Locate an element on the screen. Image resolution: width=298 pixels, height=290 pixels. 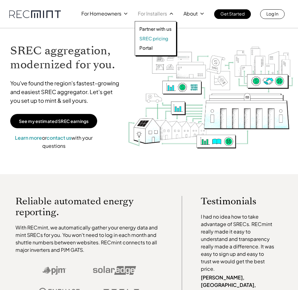
p: About is located at coordinates (191, 14).